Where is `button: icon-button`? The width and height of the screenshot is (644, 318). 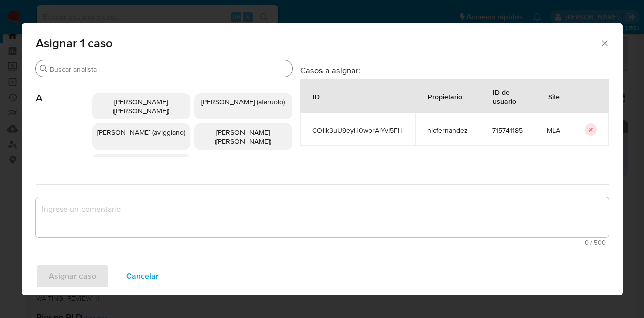
button: icon-button is located at coordinates (590, 129).